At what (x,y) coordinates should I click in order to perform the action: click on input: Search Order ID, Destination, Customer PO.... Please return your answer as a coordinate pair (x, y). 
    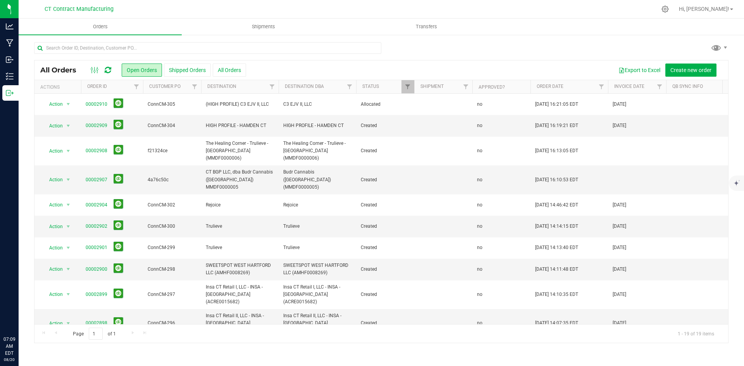
    Looking at the image, I should click on (208, 48).